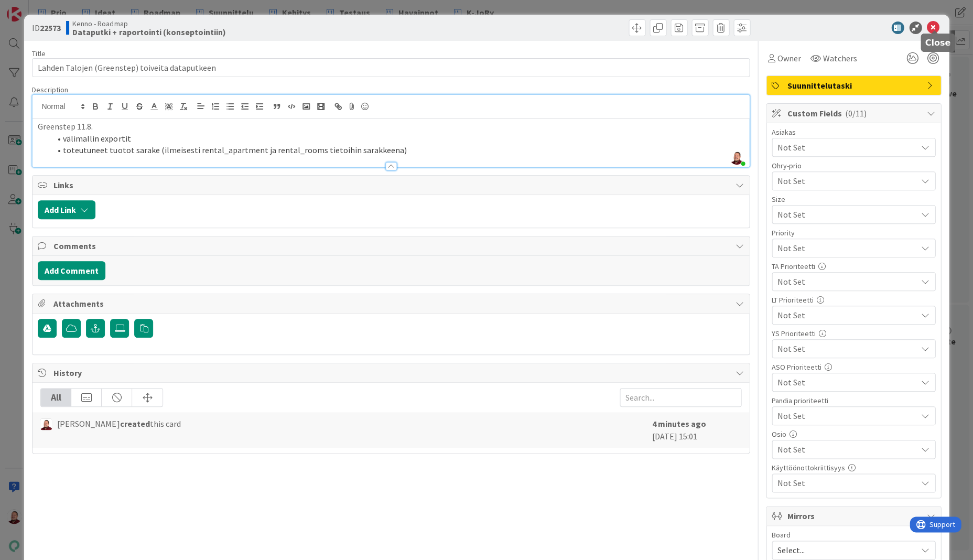  Describe the element at coordinates (856, 113) in the screenshot. I see `span: ( 0/11 )` at that location.